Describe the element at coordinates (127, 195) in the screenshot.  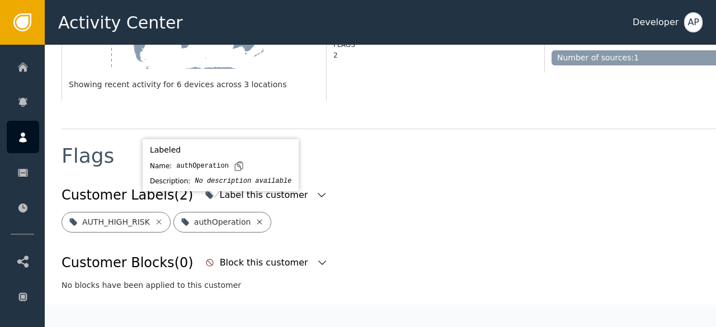
I see `div: Customer Labels (2)` at that location.